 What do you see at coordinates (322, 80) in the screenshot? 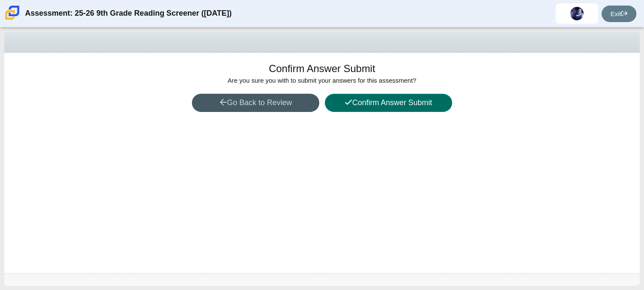
I see `span: Are you sure you with to submit your answers for this assessment?` at bounding box center [322, 80].